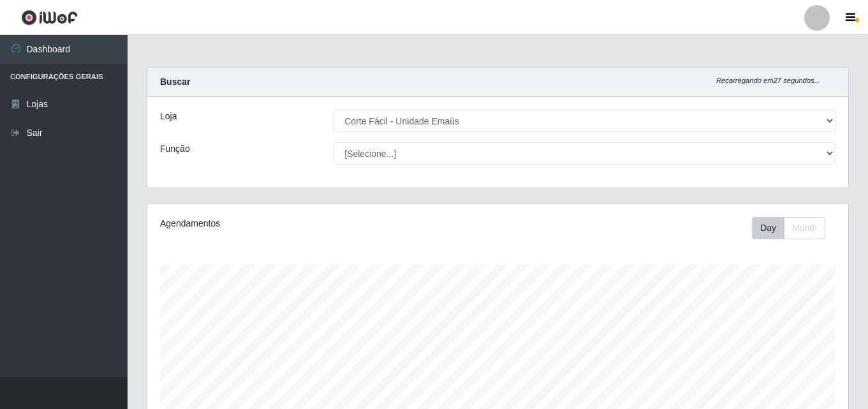 Image resolution: width=868 pixels, height=409 pixels. What do you see at coordinates (175, 82) in the screenshot?
I see `strong: Buscar` at bounding box center [175, 82].